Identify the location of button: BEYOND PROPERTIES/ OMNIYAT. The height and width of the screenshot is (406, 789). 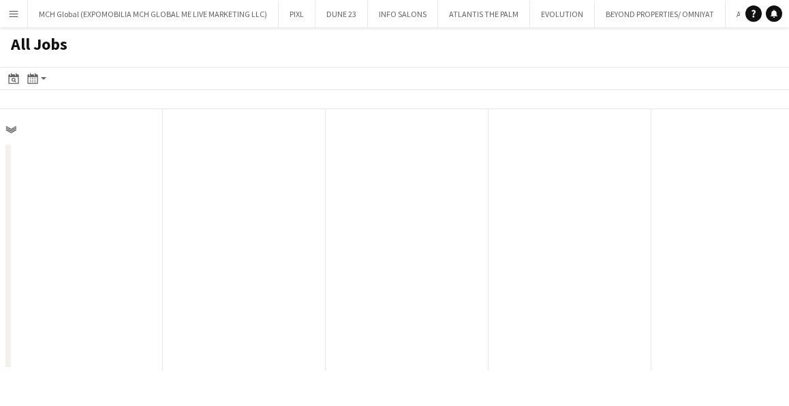
(661, 14).